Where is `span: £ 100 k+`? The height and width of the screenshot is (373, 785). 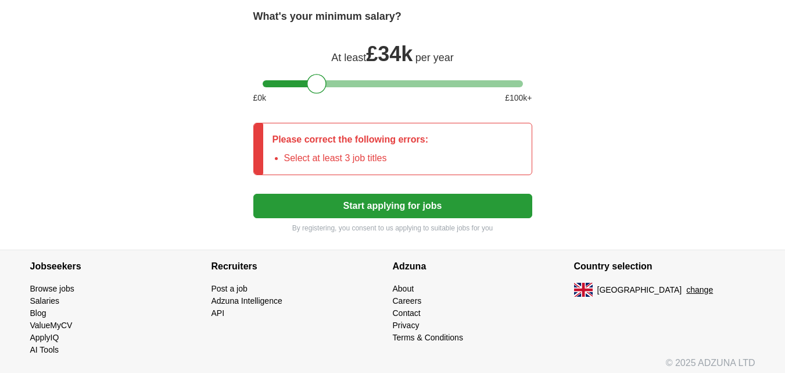 span: £ 100 k+ is located at coordinates (519, 98).